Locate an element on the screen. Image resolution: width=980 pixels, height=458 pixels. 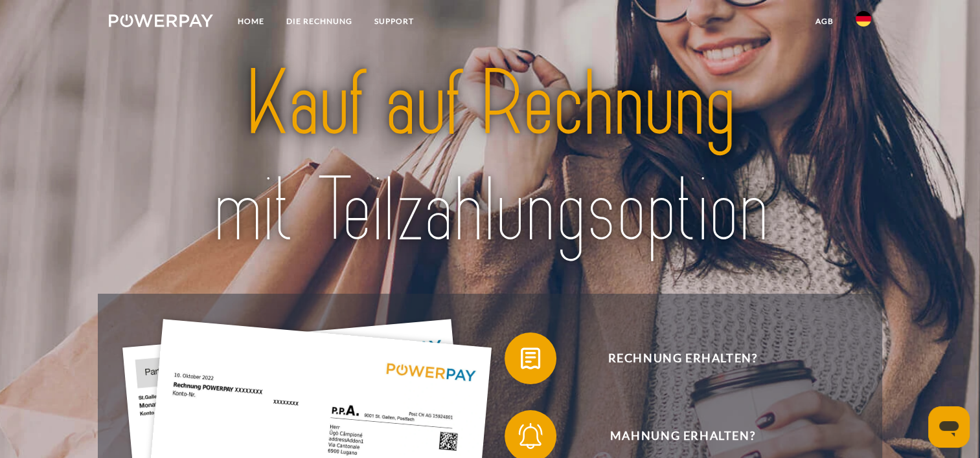
img: logo-powerpay-white.svg is located at coordinates (160, 21).